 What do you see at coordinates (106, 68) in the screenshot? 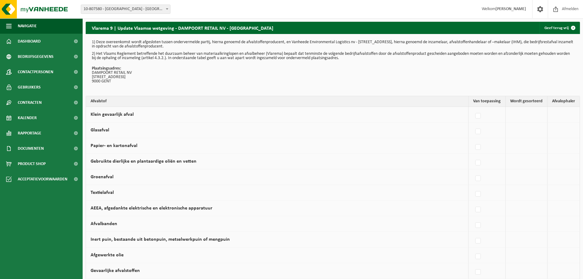
I see `strong: Plaatsingsadres:` at bounding box center [106, 68].